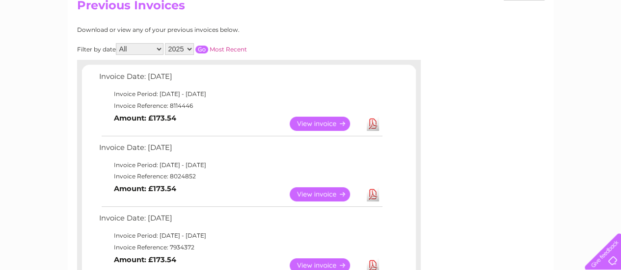 This screenshot has width=621, height=270. Describe the element at coordinates (567, 45) in the screenshot. I see `a: Contact` at that location.